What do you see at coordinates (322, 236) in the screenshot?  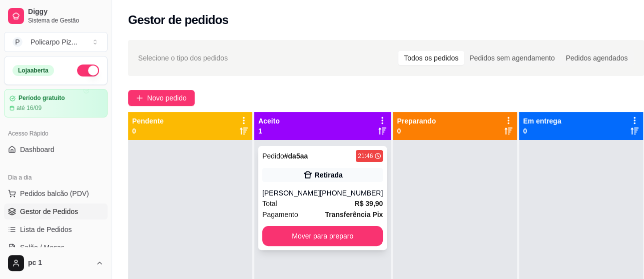 I see `button: Mover para preparo` at bounding box center [322, 236].